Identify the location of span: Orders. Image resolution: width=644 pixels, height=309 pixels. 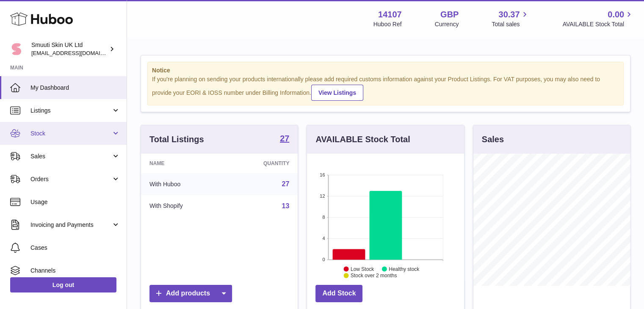
(71, 179).